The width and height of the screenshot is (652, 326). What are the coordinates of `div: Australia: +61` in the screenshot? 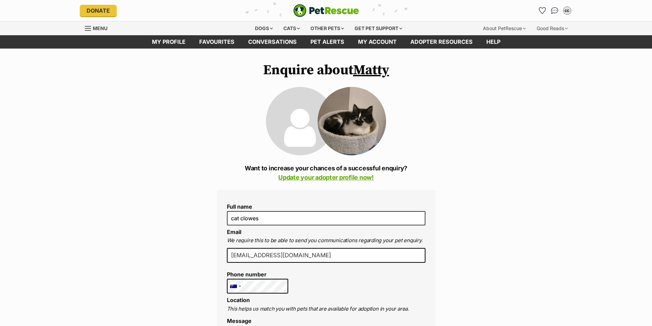 It's located at (235, 287).